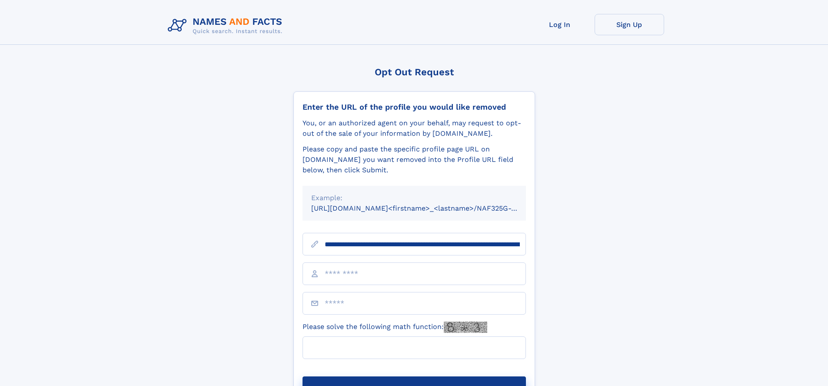  I want to click on div: Enter the URL of the profile you would like removed, so click(414, 107).